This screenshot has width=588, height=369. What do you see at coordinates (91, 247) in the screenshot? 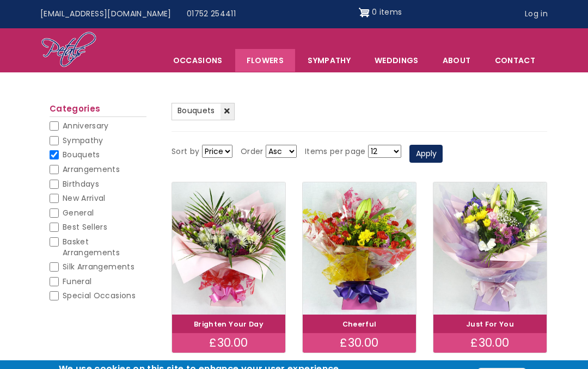
I see `span: Basket Arrangements` at bounding box center [91, 247].